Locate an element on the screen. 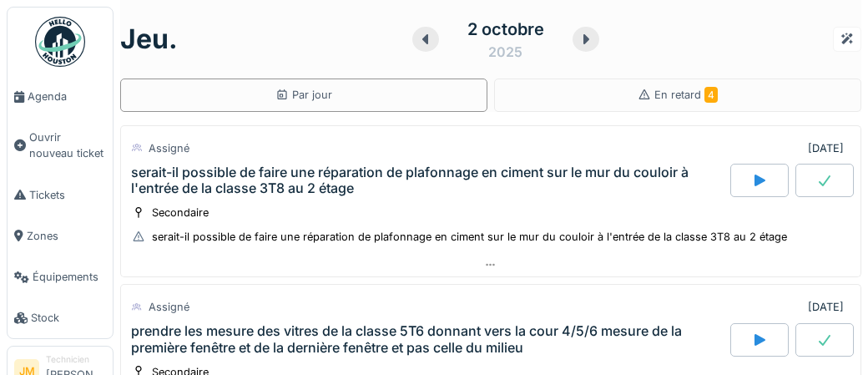 The height and width of the screenshot is (375, 868). span: En retard is located at coordinates (686, 94).